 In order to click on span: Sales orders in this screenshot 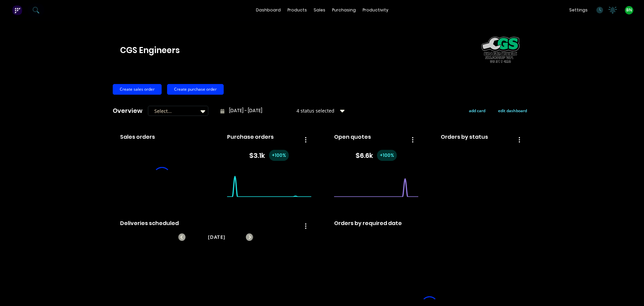, I will do `click(137, 137)`.